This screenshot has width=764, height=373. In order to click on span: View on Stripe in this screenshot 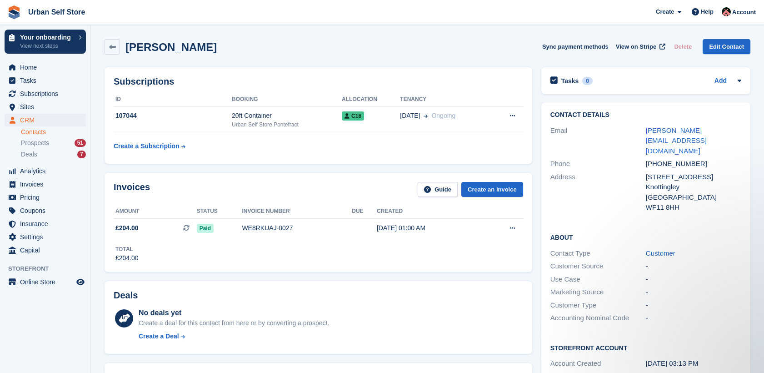, I will do `click(636, 47)`.